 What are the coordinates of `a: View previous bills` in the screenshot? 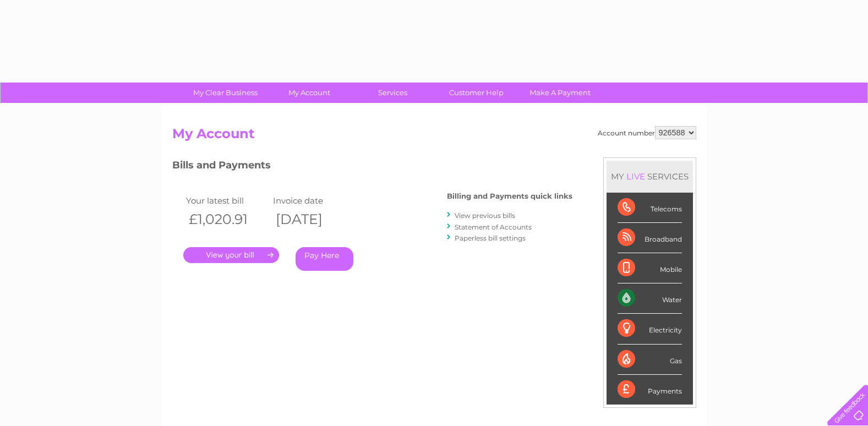 It's located at (485, 215).